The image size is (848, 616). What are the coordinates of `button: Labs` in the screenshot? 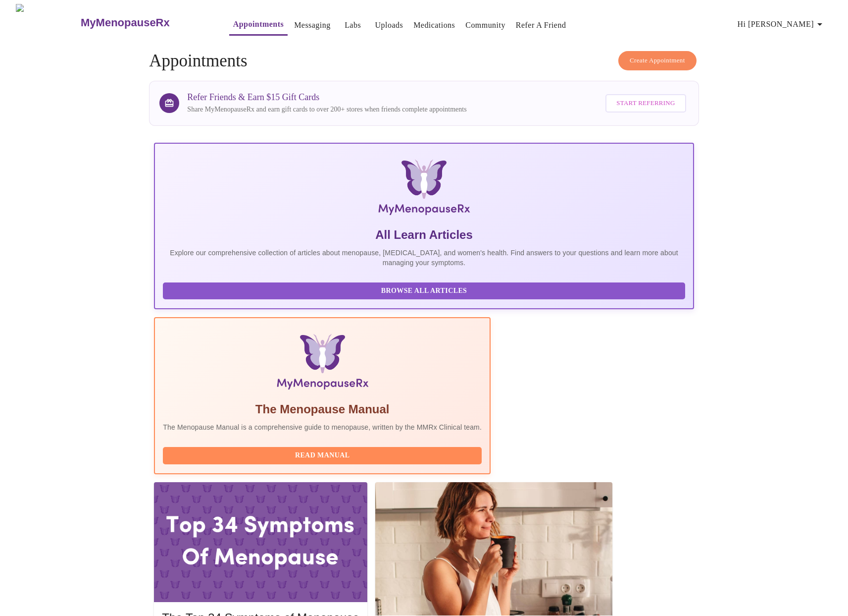 It's located at (353, 25).